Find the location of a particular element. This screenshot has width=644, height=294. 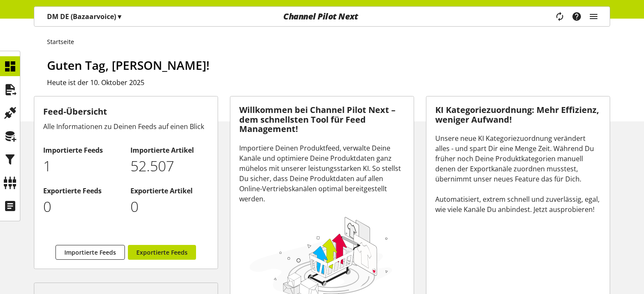

div: Alle Informationen zu Deinen Feeds auf einen Blick is located at coordinates (126, 126).